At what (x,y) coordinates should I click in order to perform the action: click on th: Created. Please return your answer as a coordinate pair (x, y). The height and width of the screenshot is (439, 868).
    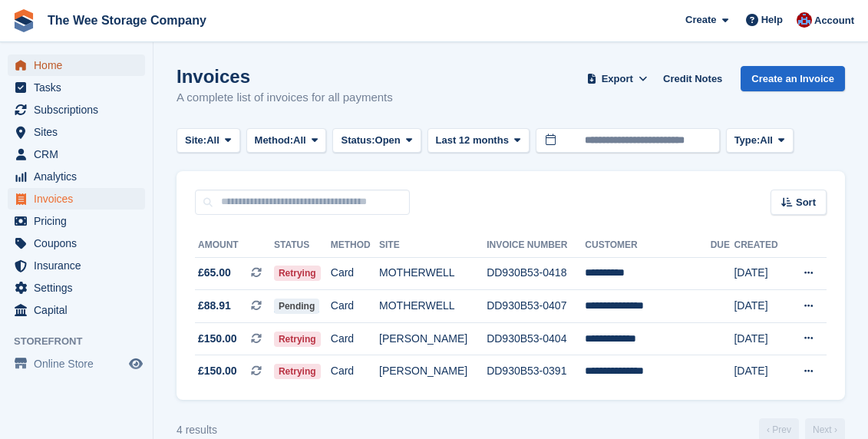
    Looking at the image, I should click on (760, 245).